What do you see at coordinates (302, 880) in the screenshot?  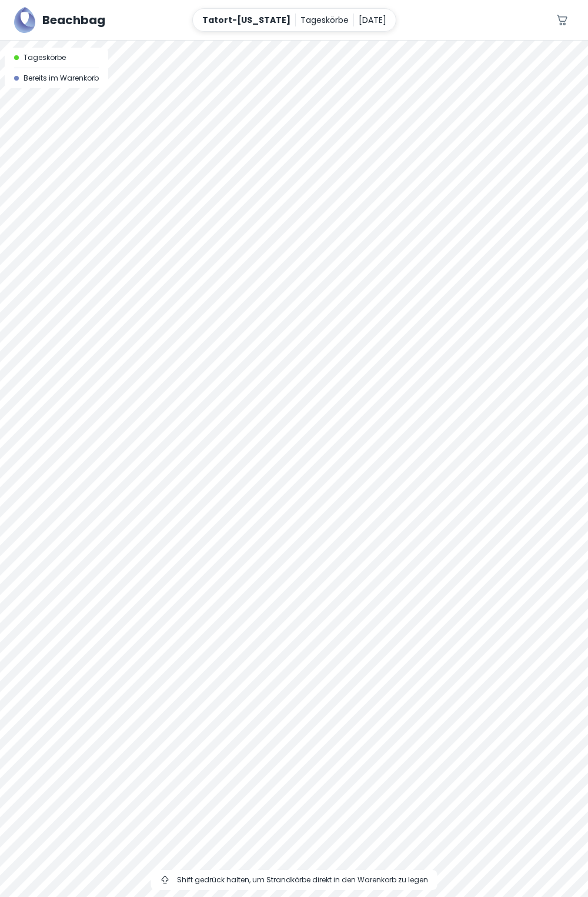 I see `span: Shift gedrück halten, um Strandkörbe direkt in den Warenkorb zu legen` at bounding box center [302, 880].